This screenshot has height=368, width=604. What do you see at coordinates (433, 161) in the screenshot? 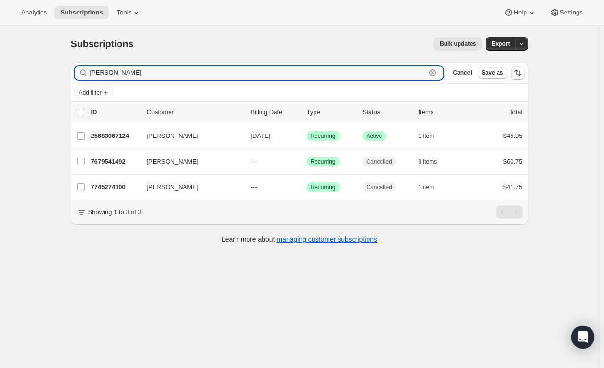
I see `button: 3 items` at bounding box center [433, 161].